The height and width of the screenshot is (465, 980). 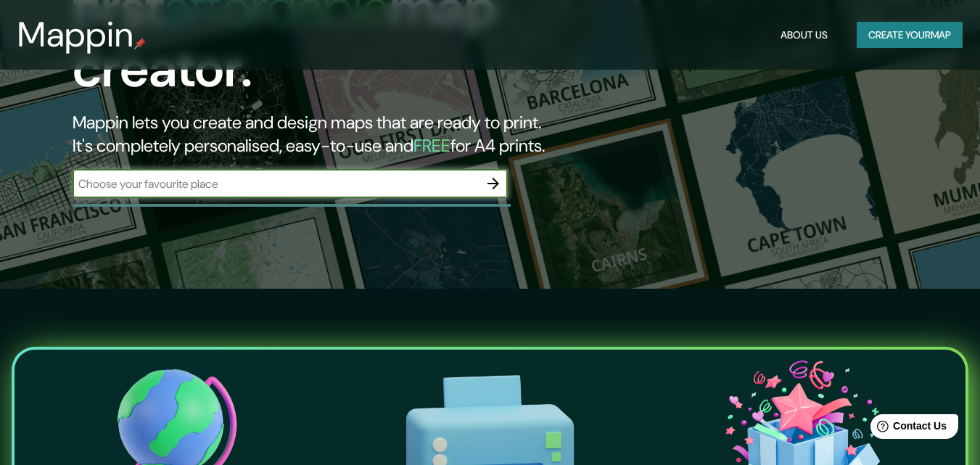 What do you see at coordinates (910, 35) in the screenshot?
I see `button: Create yourmap` at bounding box center [910, 35].